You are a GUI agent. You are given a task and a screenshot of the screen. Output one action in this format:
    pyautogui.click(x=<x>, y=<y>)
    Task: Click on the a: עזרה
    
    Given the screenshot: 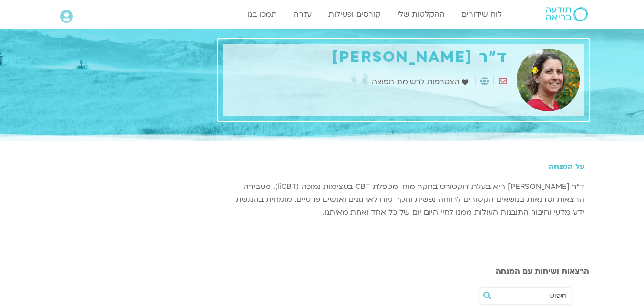 What is the action you would take?
    pyautogui.click(x=302, y=14)
    